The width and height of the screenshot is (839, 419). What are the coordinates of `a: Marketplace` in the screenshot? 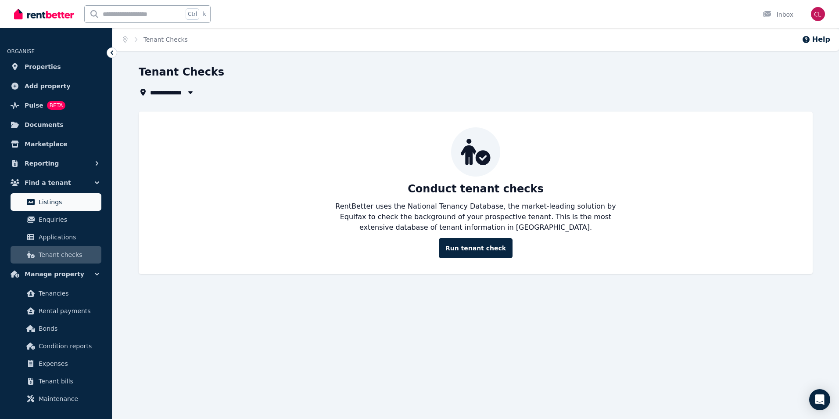 It's located at (56, 144).